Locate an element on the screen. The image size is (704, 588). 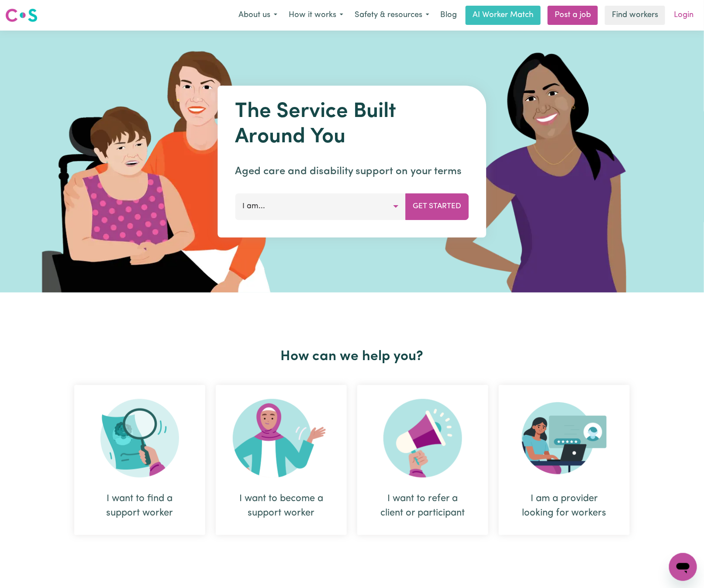
img: Search is located at coordinates (140, 438).